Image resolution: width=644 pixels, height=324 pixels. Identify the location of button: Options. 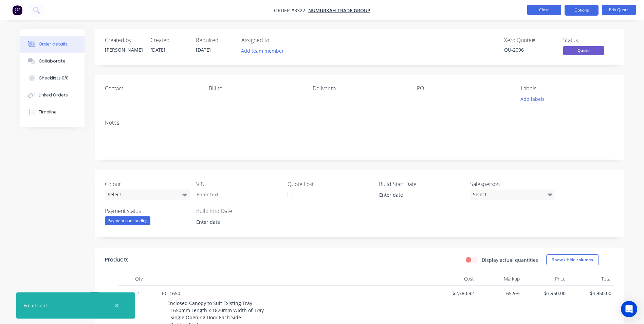
(582, 10).